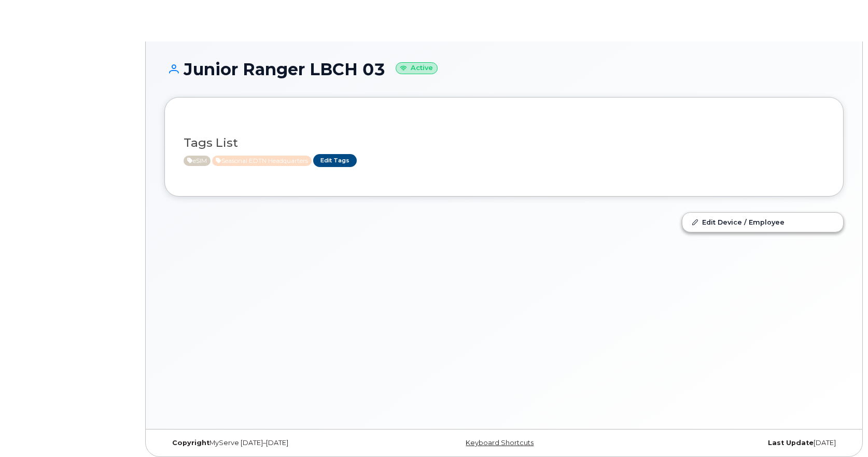 This screenshot has width=868, height=457. I want to click on strong: Last Update, so click(790, 443).